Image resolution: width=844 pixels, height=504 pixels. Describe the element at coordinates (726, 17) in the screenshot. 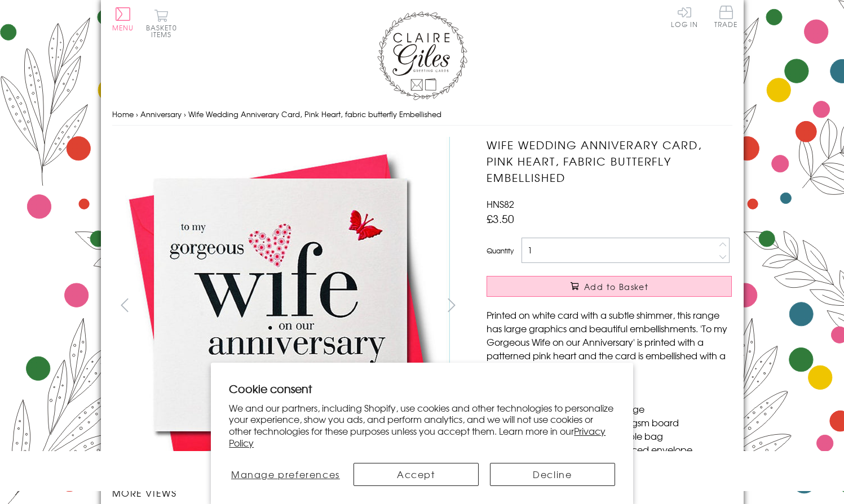

I see `a: Trade` at that location.